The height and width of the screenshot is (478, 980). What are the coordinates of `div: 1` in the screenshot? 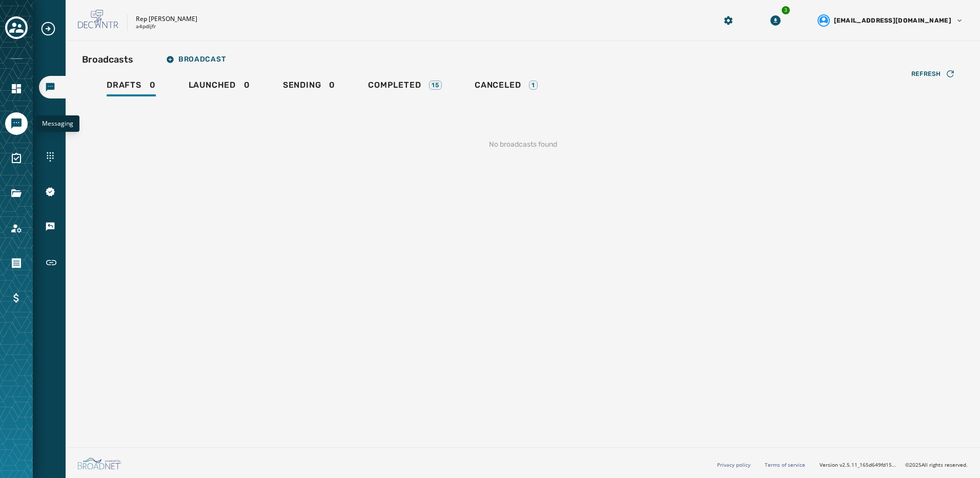 It's located at (533, 85).